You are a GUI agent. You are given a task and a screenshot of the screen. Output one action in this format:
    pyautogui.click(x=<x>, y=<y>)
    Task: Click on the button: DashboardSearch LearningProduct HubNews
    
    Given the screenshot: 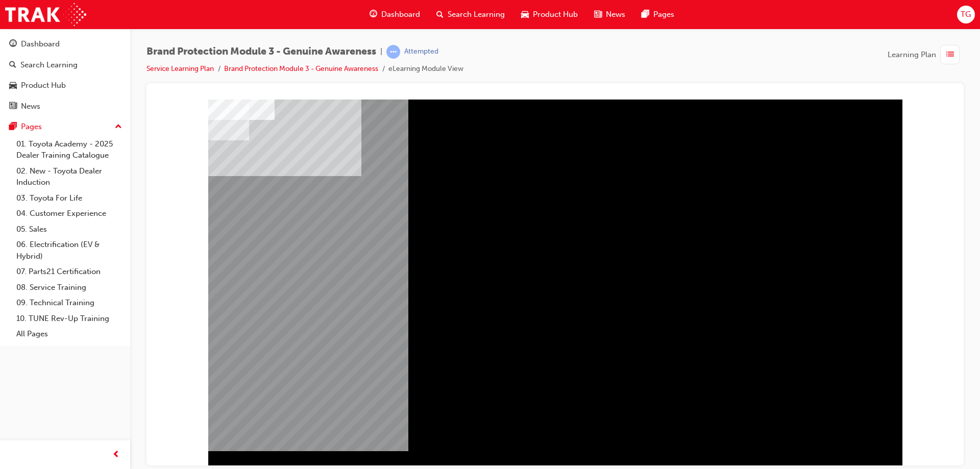 What is the action you would take?
    pyautogui.click(x=65, y=75)
    